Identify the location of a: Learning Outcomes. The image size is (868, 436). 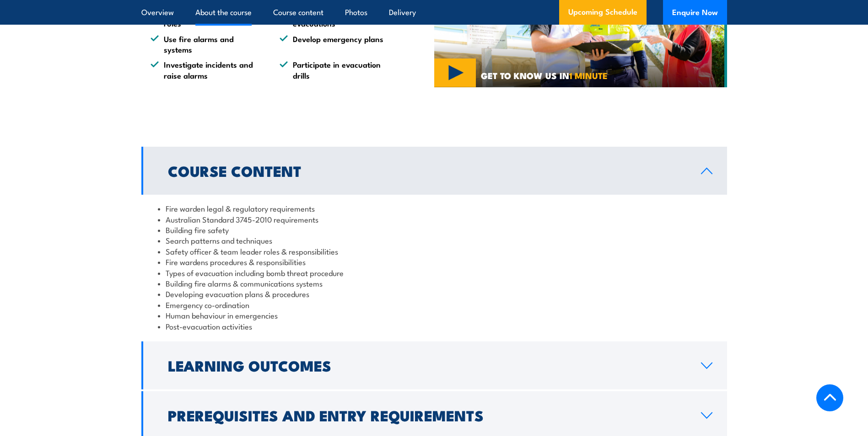
(434, 365).